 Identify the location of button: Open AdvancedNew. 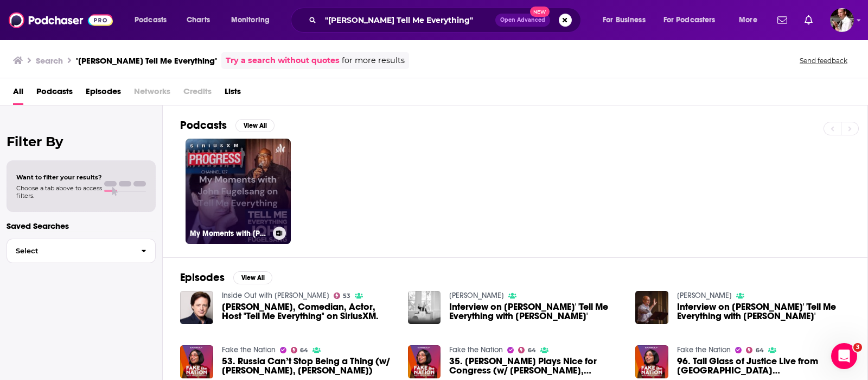
(522, 20).